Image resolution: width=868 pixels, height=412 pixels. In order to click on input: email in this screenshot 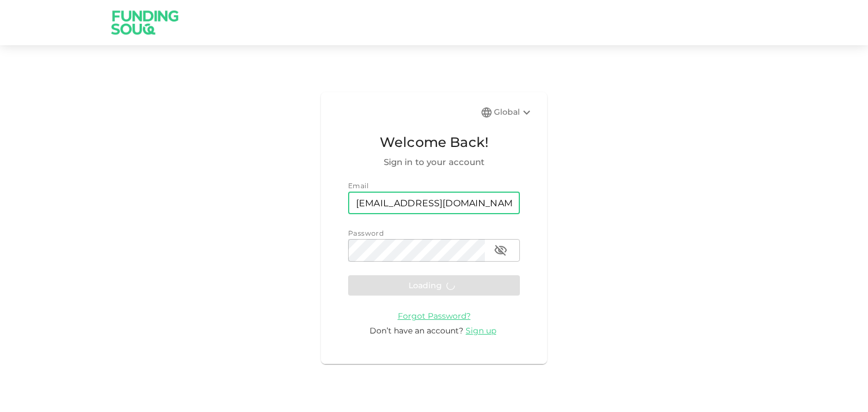, I will do `click(434, 203)`.